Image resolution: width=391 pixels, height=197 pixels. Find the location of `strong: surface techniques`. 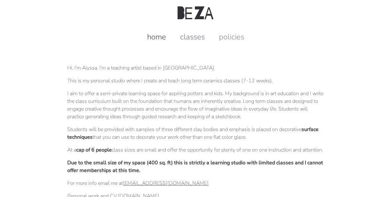

strong: surface techniques is located at coordinates (193, 133).